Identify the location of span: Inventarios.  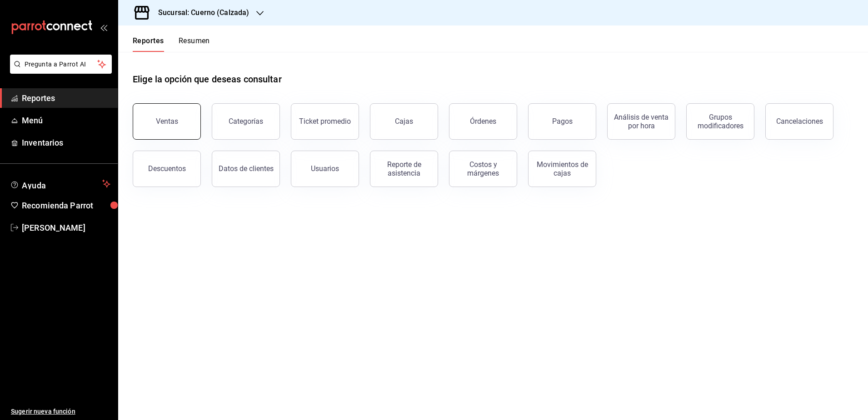
(66, 142).